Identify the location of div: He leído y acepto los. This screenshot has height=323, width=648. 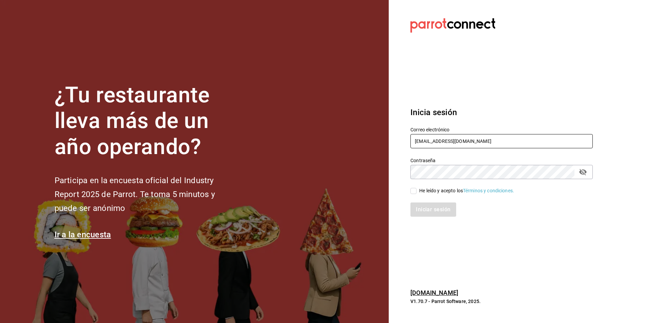
(467, 191).